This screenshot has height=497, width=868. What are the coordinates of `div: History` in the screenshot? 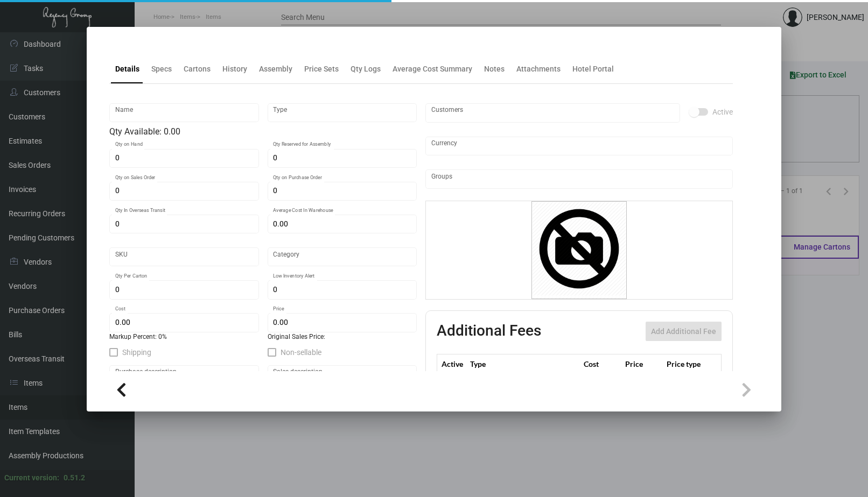 It's located at (234, 69).